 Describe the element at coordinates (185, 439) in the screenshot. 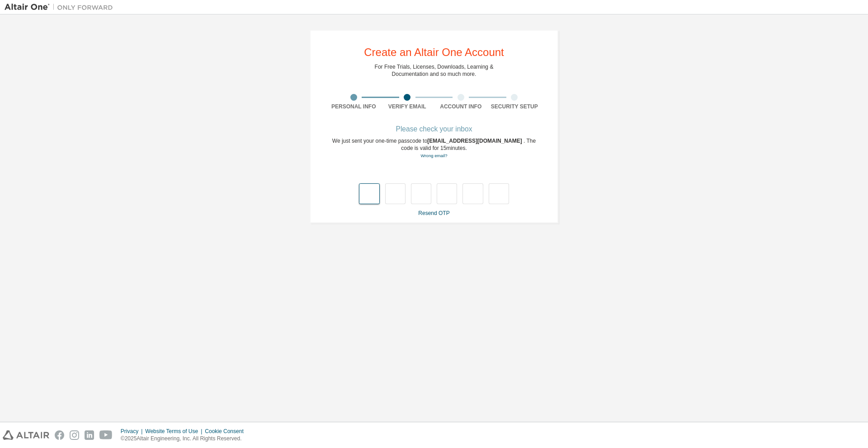

I see `p: © 2025 Altair Engineering, Inc. All Rights Reserved.` at that location.